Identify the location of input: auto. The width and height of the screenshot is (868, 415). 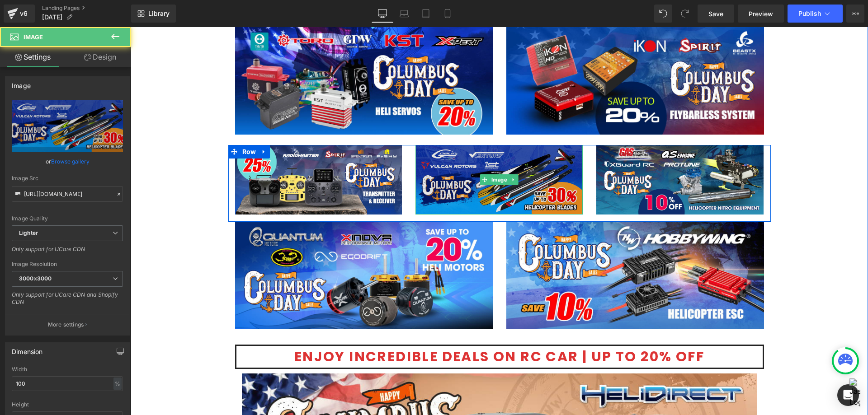
(68, 384).